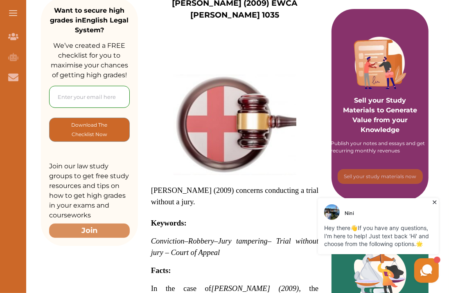  I want to click on span: In the case of, so click(225, 288).